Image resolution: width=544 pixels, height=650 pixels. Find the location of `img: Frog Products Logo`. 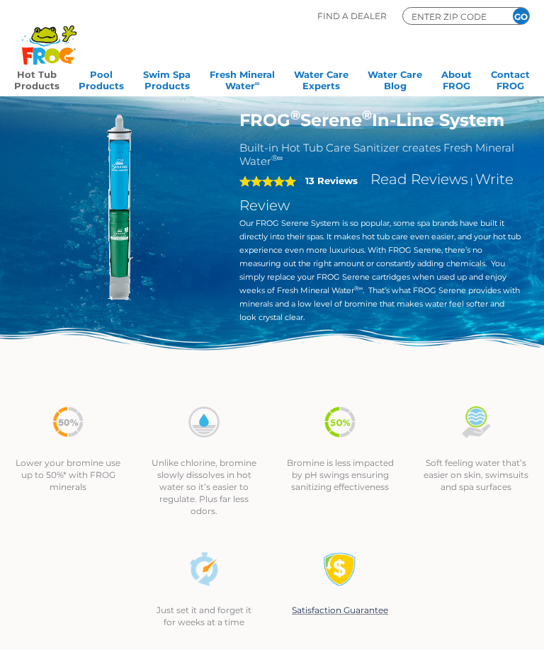

img: Frog Products Logo is located at coordinates (49, 36).